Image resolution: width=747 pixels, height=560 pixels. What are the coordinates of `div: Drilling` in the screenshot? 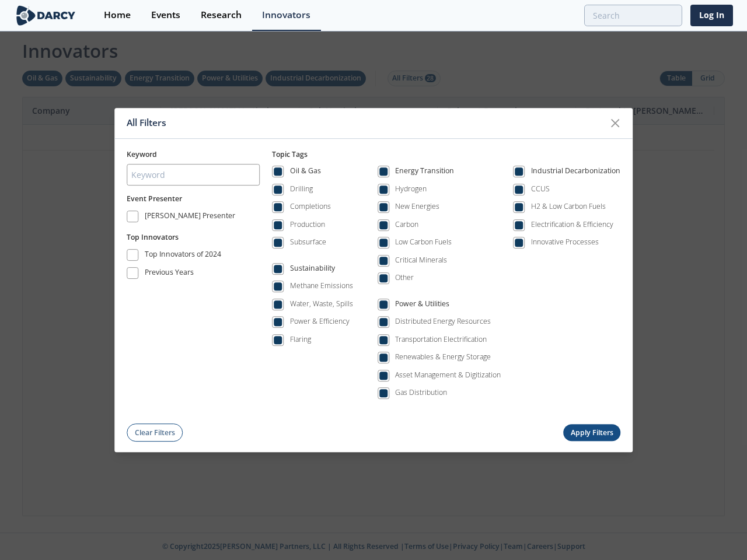 It's located at (301, 189).